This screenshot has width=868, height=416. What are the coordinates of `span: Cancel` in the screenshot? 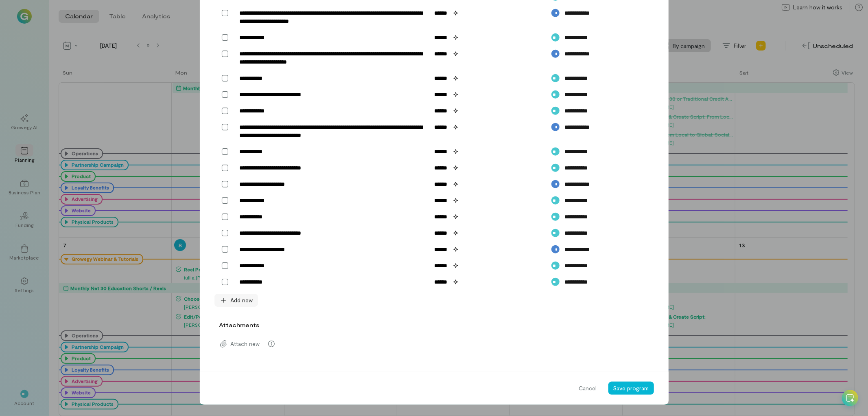 It's located at (588, 388).